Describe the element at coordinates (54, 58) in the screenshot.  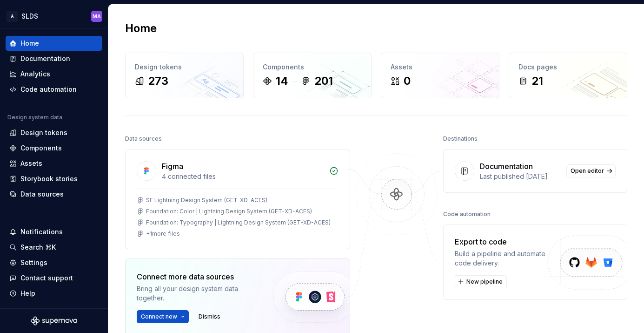
I see `a: Documentation` at that location.